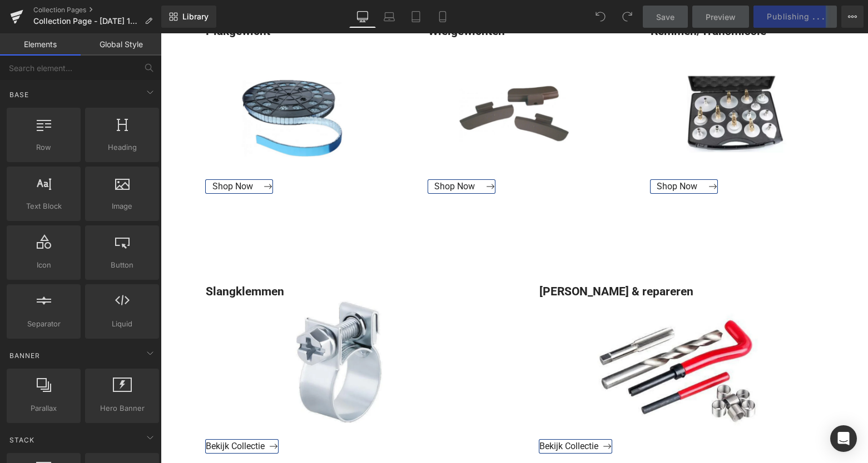 This screenshot has width=868, height=463. What do you see at coordinates (389, 17) in the screenshot?
I see `a: Laptop` at bounding box center [389, 17].